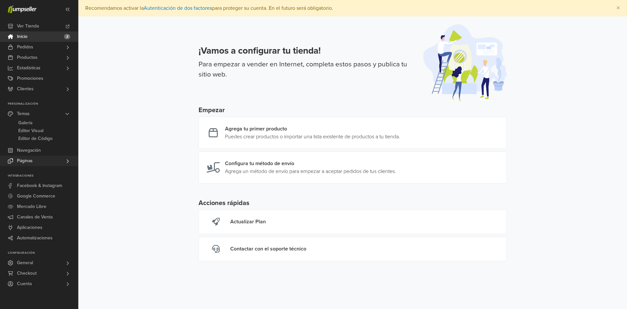  I want to click on p: Configuración, so click(43, 253).